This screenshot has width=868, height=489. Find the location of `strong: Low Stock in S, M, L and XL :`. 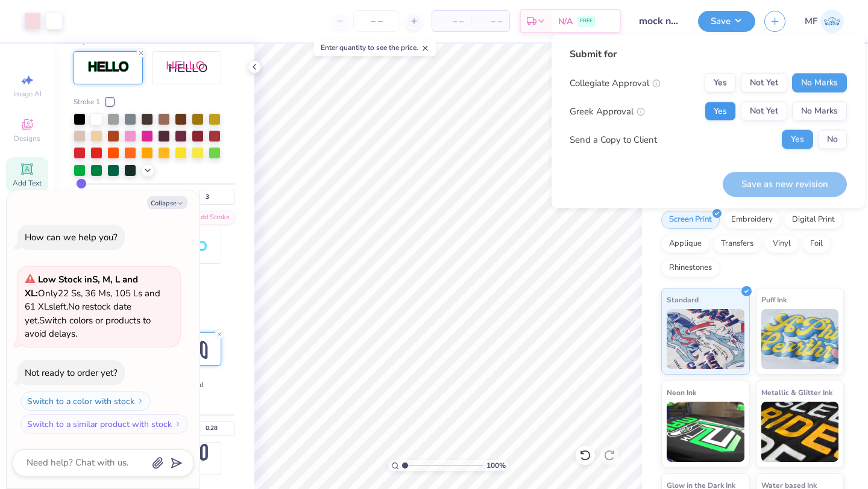

strong: Low Stock in S, M, L and XL : is located at coordinates (82, 286).